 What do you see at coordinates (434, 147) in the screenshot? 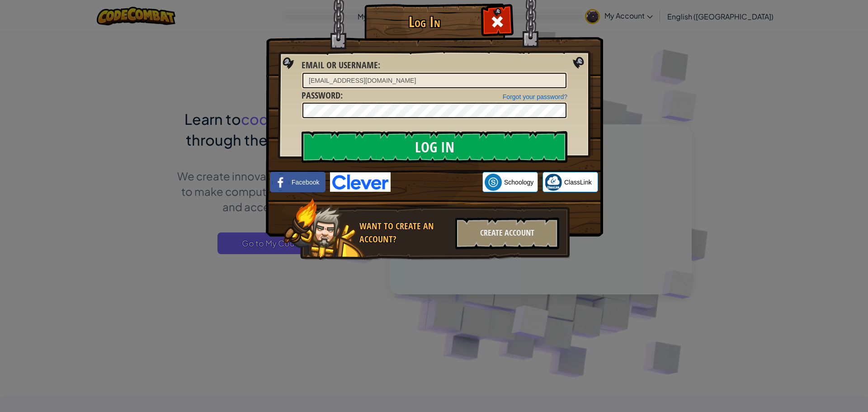
I see `input: Log In` at bounding box center [434, 147].